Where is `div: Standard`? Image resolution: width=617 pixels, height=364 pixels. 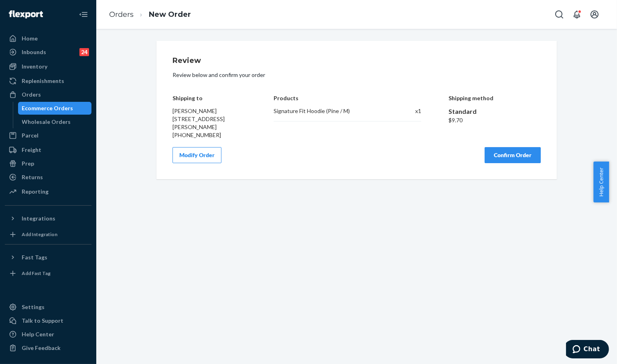 div: Standard is located at coordinates (495, 111).